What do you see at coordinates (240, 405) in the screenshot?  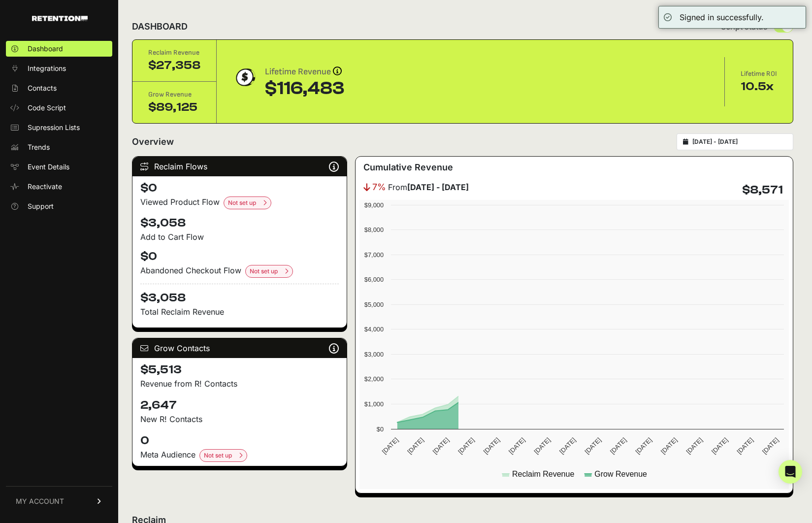 I see `h4: 2,647` at bounding box center [240, 405].